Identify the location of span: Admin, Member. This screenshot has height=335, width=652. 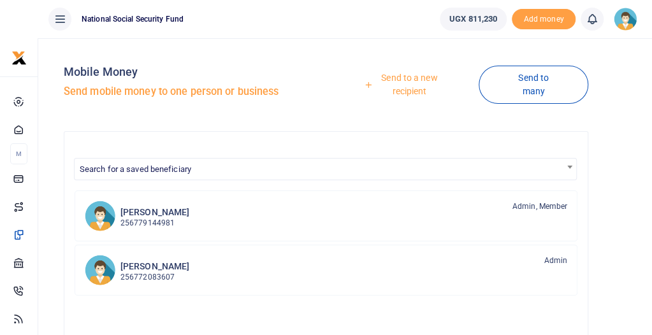
(540, 206).